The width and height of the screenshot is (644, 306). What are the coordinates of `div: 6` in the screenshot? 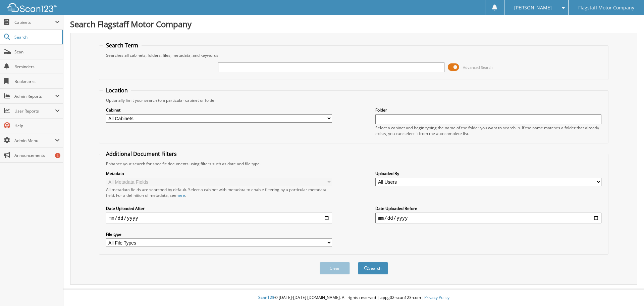 It's located at (57, 155).